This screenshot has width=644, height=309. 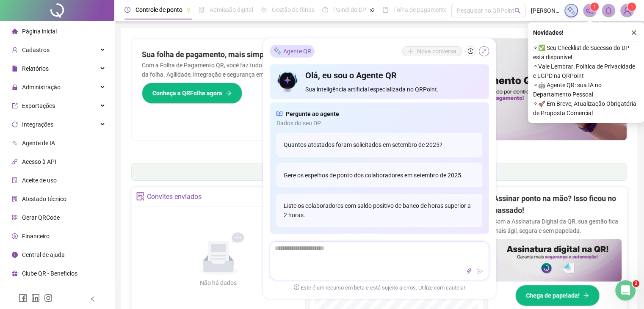 What do you see at coordinates (231, 10) in the screenshot?
I see `span: Admissão digital` at bounding box center [231, 10].